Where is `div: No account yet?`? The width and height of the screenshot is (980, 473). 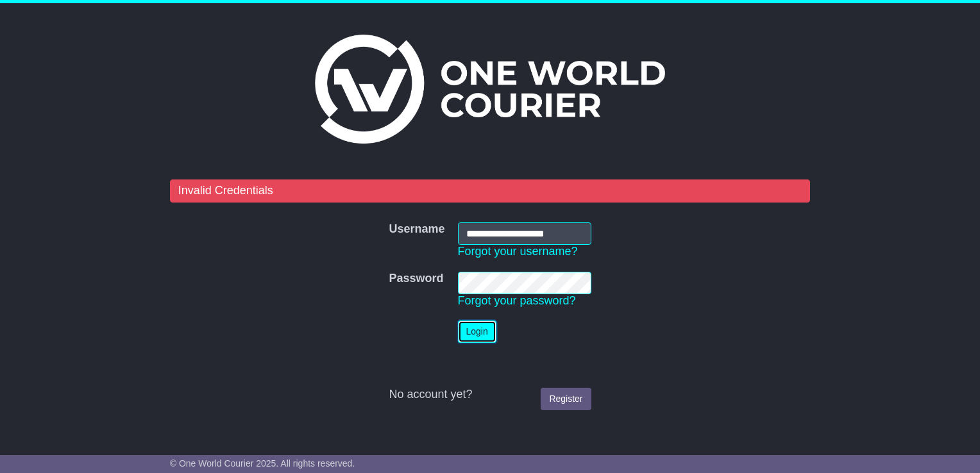 div: No account yet? is located at coordinates (490, 394).